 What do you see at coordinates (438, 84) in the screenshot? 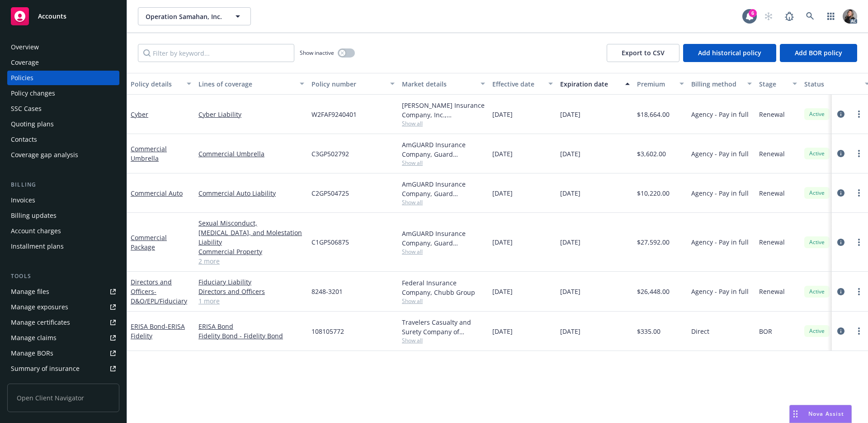
I see `div: Market details` at bounding box center [438, 84].